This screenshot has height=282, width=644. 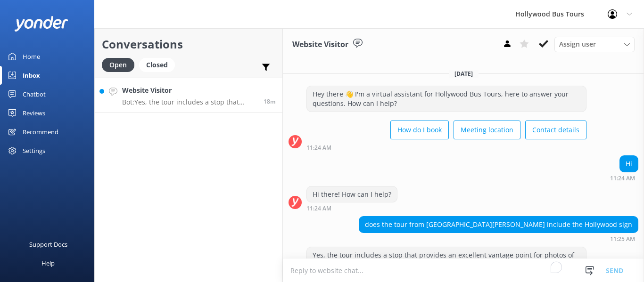 I want to click on div: Chatbot, so click(x=34, y=94).